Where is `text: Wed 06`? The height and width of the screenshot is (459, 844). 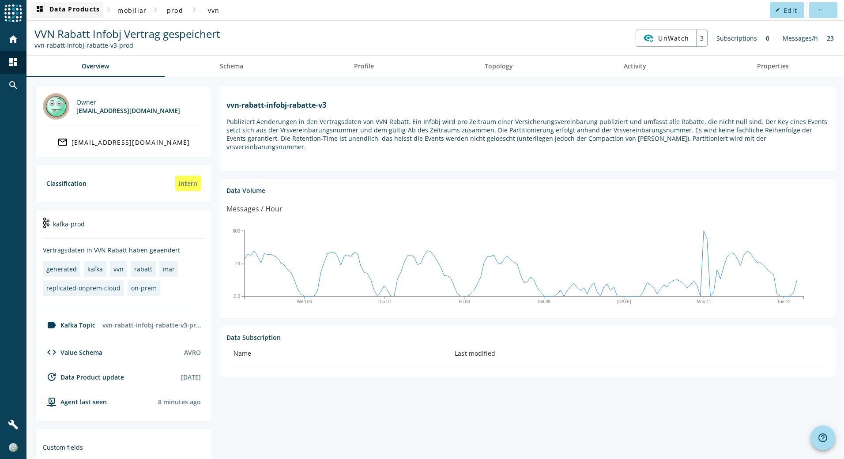 text: Wed 06 is located at coordinates (305, 302).